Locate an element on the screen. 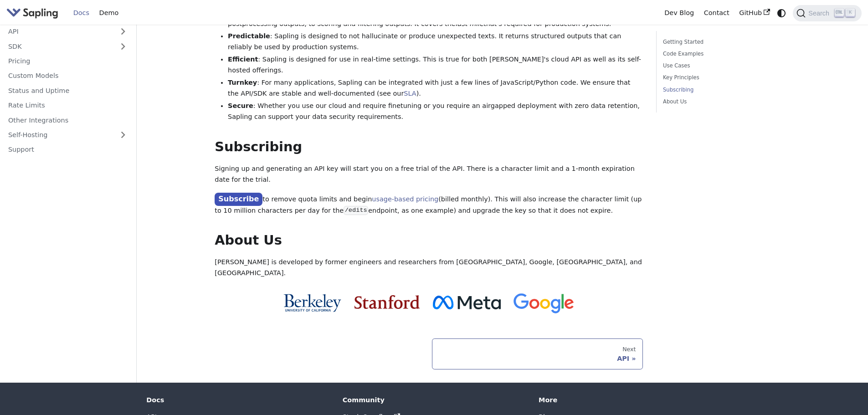 This screenshot has width=868, height=415. p: Signing up and generating an API key will start you on a free trial of the API. There is a charac... is located at coordinates (429, 175).